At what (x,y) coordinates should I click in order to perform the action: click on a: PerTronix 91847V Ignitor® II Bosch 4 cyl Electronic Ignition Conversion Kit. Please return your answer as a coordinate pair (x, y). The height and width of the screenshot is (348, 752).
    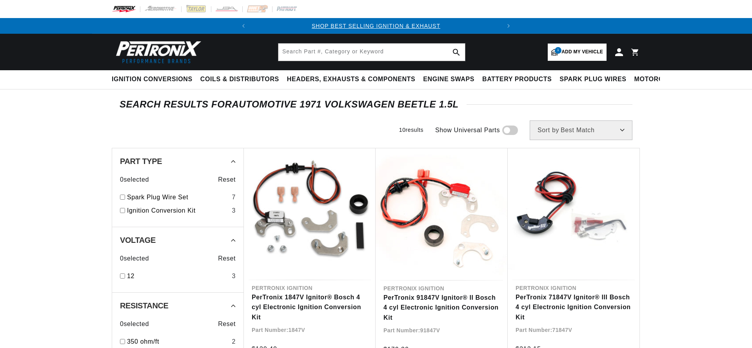
    Looking at the image, I should click on (442, 308).